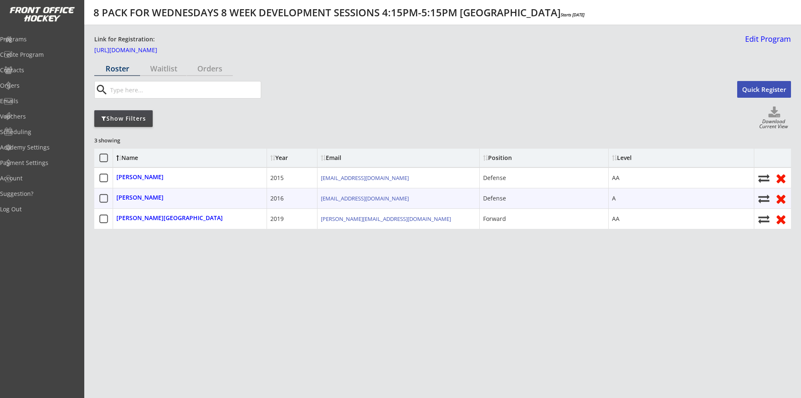  What do you see at coordinates (150, 158) in the screenshot?
I see `div: Name` at bounding box center [150, 158].